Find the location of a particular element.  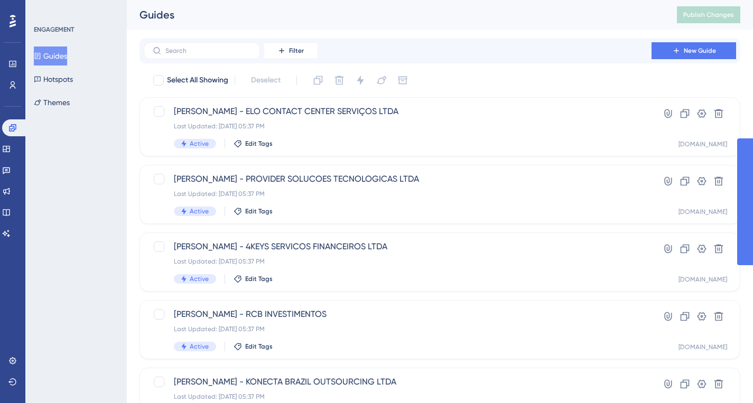

span: Filter is located at coordinates (296, 51).